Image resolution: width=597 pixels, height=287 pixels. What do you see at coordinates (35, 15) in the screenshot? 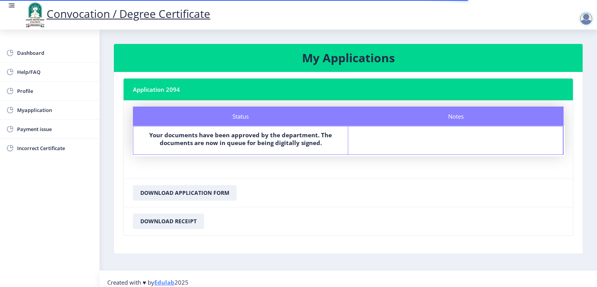
I see `img: logo` at bounding box center [35, 15].